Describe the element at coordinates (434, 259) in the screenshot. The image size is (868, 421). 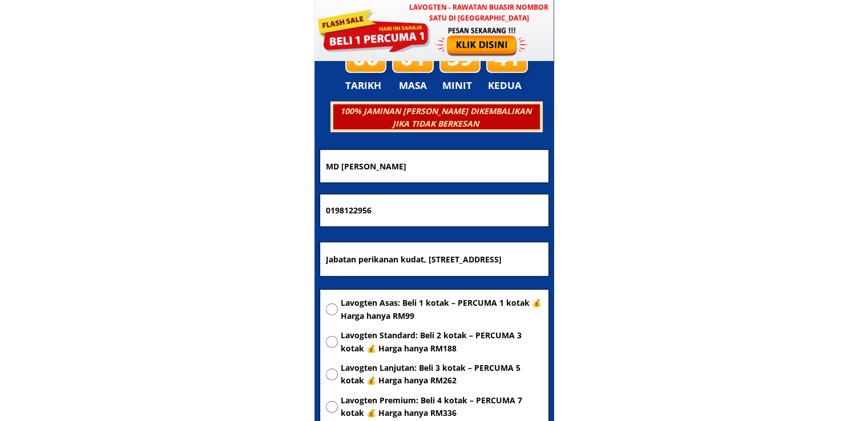
I see `input: Alamat` at that location.